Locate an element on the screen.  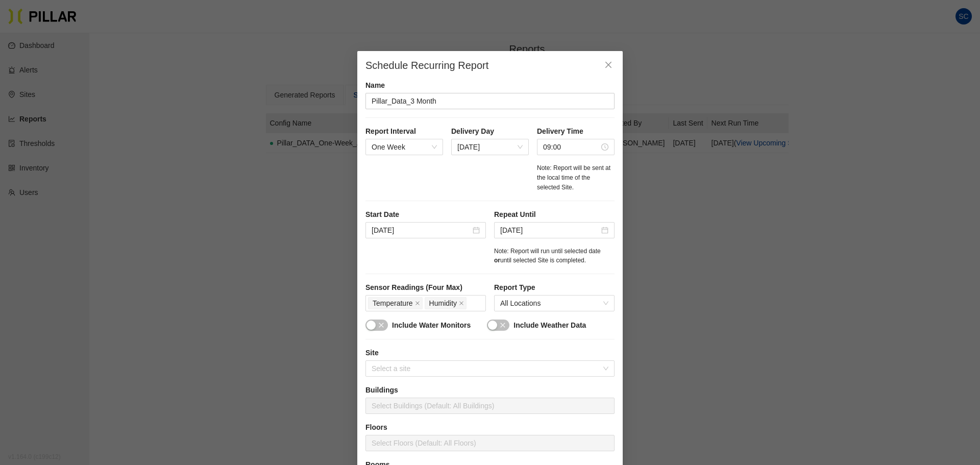
label: Site is located at coordinates (490, 352).